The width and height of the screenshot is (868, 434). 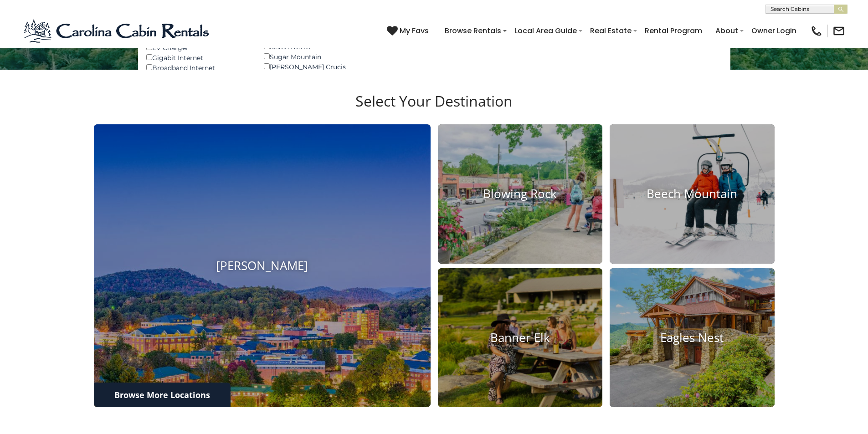 What do you see at coordinates (198, 58) in the screenshot?
I see `div: Gigabit Internet` at bounding box center [198, 58].